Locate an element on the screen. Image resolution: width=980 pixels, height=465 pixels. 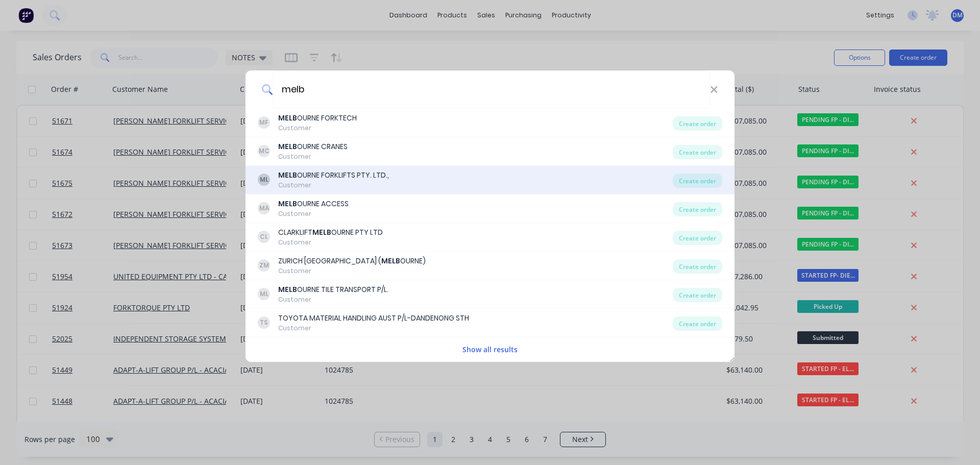
div: OURNE FORKTECH is located at coordinates (318, 117).